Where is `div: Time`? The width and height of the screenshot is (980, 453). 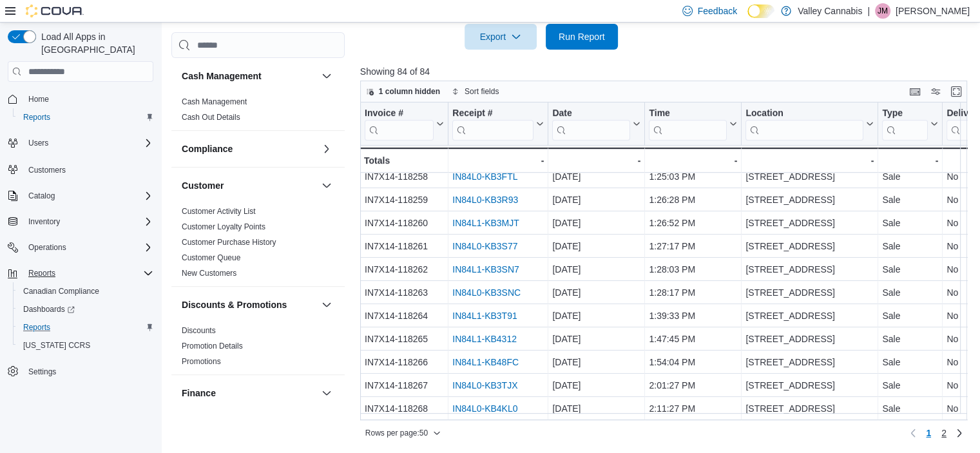 div: Time is located at coordinates (688, 114).